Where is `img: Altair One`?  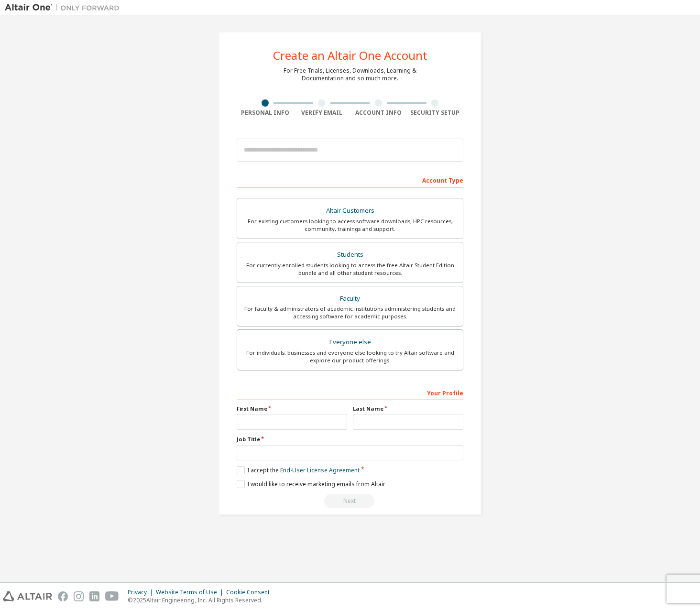 img: Altair One is located at coordinates (64, 8).